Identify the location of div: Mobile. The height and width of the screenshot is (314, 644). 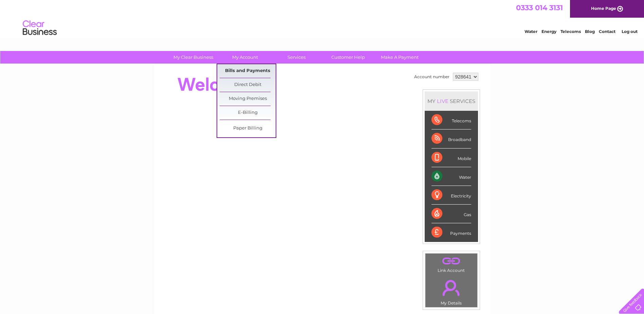
(451, 158).